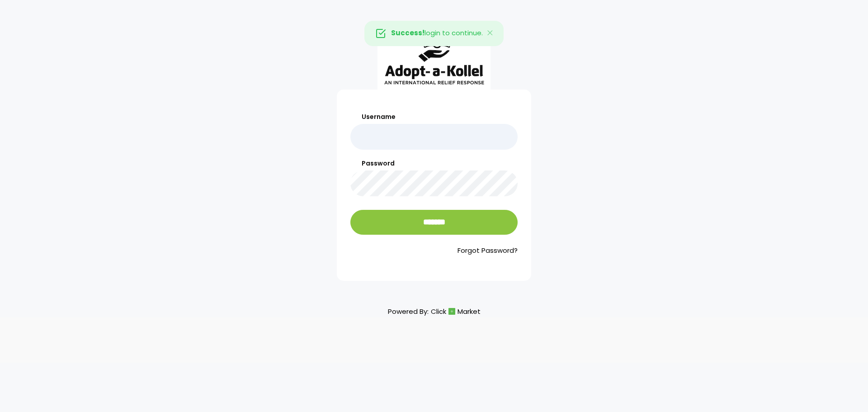 This screenshot has height=412, width=868. Describe the element at coordinates (451, 311) in the screenshot. I see `img: cm_icon.png` at that location.